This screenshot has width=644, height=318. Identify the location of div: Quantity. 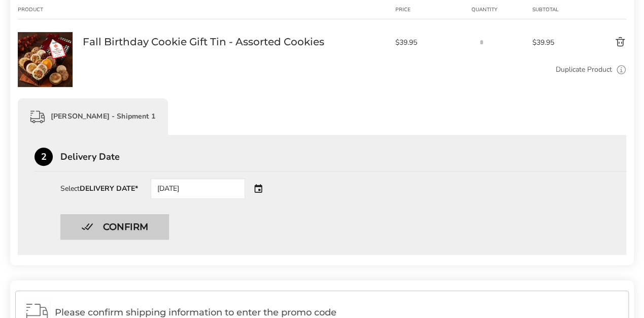
(502, 10).